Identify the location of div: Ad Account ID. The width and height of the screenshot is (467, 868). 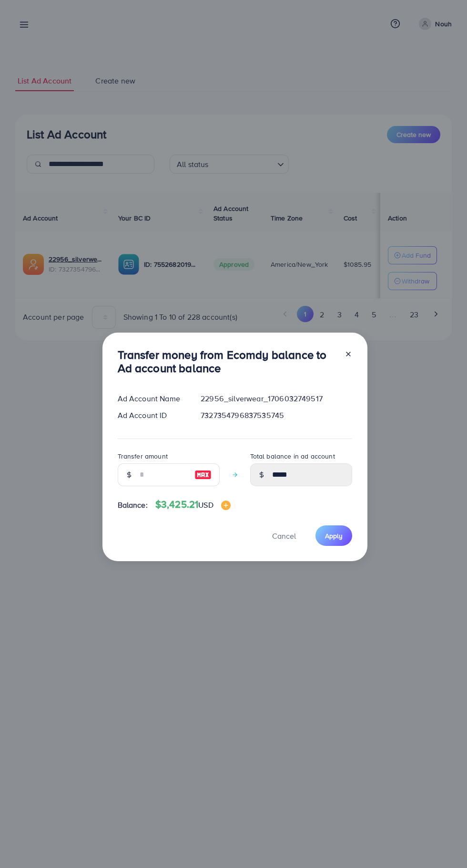
(151, 415).